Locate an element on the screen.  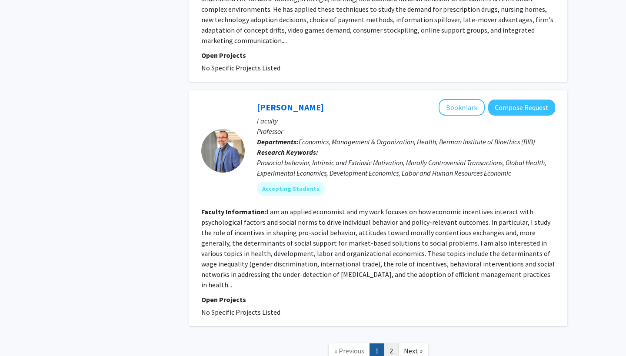
mat-chip: Accepting Students is located at coordinates (291, 189).